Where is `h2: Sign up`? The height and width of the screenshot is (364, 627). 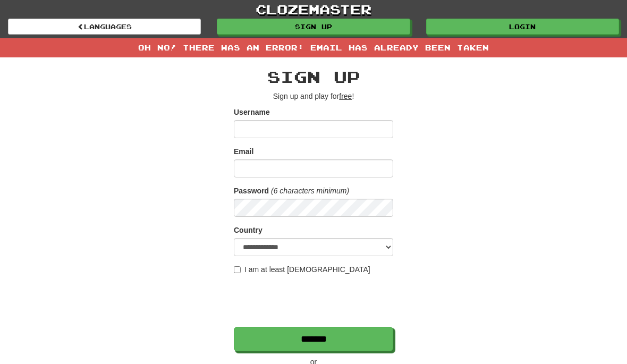 h2: Sign up is located at coordinates (314, 76).